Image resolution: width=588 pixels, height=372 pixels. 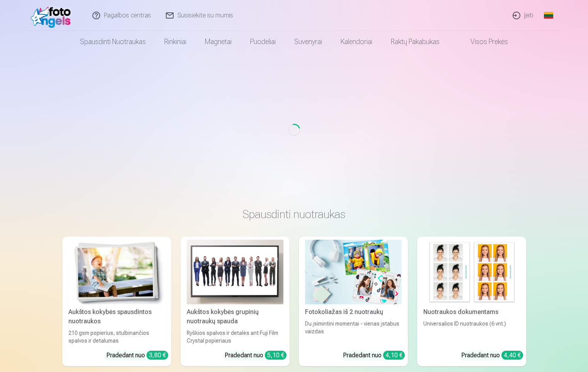 What do you see at coordinates (471, 301) in the screenshot?
I see `a: Nuotraukos dokumentamsNuotraukos dokumentamsUniversalios ID nuotraukos (6 vnt.)Pradedant nuo 4,40 €` at bounding box center [471, 301].